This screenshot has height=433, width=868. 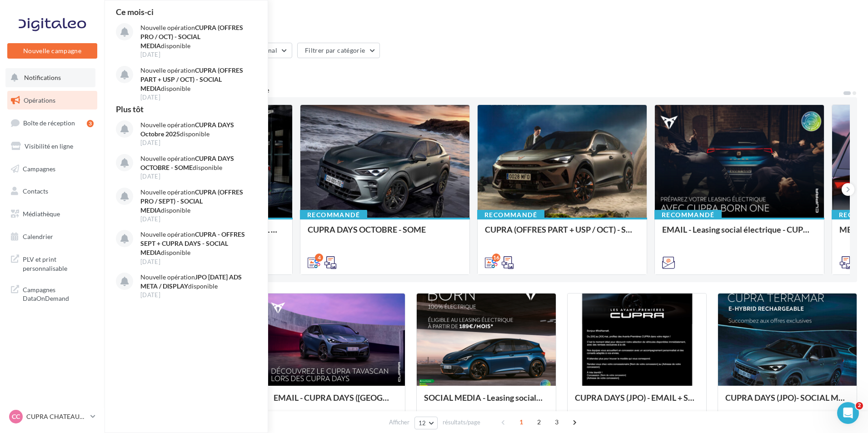 I want to click on a: CC CUPRA CHATEAUROUX, so click(x=52, y=417).